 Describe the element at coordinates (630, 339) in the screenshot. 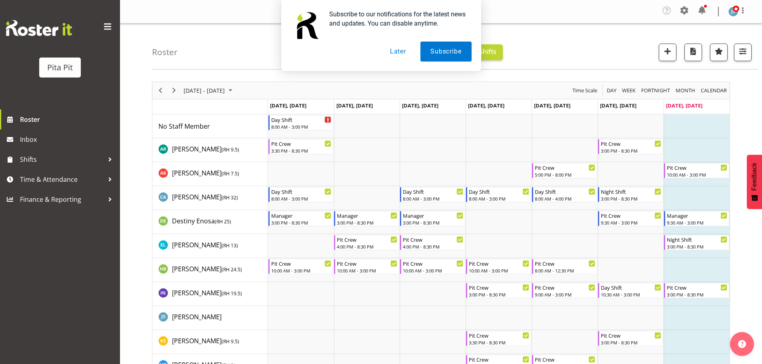

I see `div: Kashen Epapara"s event - Pit Crew Begin From Saturday, September 6, 2025 at 3:00:00 PM GMT+12:00 ...` at that location.